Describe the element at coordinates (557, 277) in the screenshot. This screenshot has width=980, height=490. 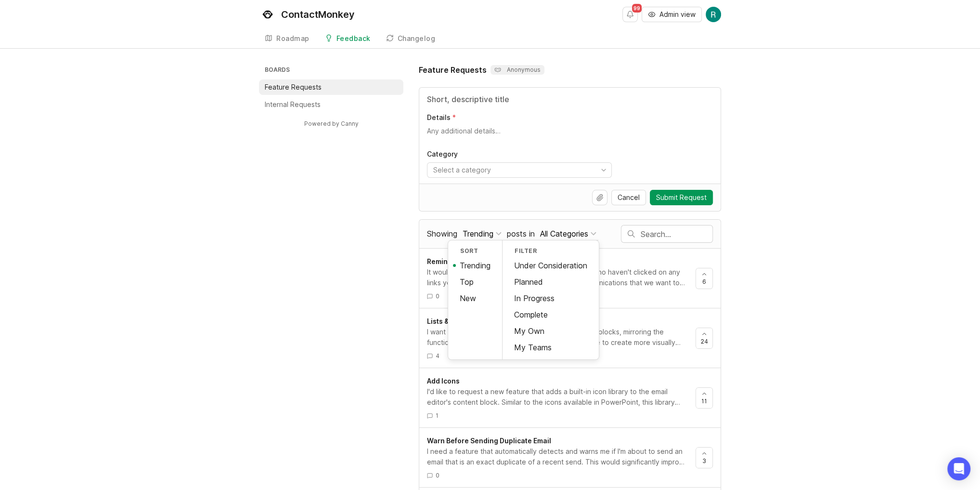
I see `div: It would be great to be able to pull a list of readers who haven't clicked on any links yet. We h...` at that location.